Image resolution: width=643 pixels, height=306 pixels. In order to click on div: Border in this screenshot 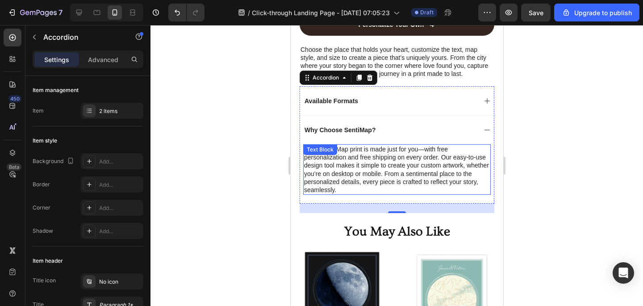, I will do `click(41, 184)`.